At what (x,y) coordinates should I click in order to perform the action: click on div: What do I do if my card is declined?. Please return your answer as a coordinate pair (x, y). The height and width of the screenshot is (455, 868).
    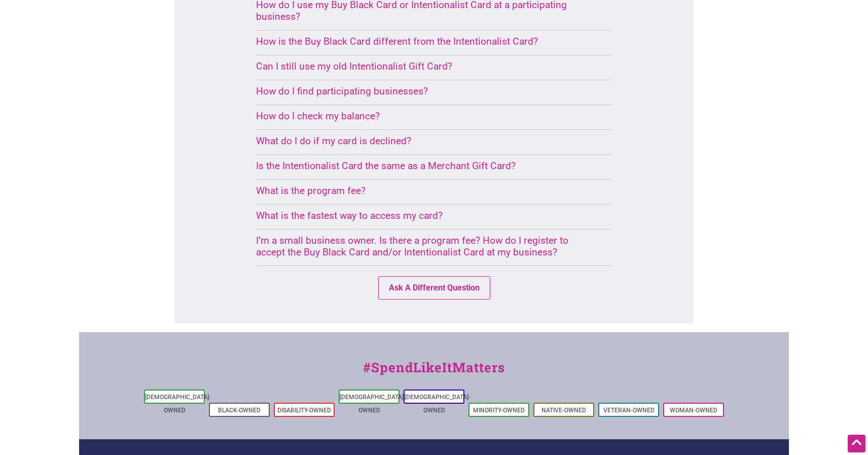
    Looking at the image, I should click on (422, 141).